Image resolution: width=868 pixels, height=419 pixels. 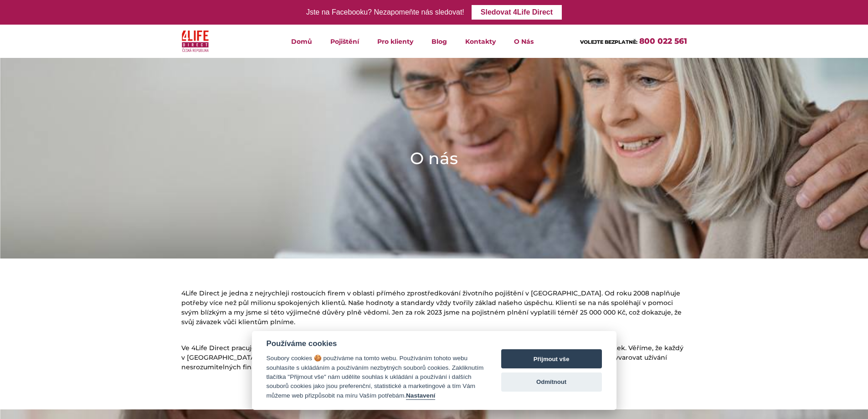 I want to click on p: Ve 4Life Direct pracujeme s klienty na přímo, což nám umožňuje zachovávat maximální jednoduchost ..., so click(x=434, y=358).